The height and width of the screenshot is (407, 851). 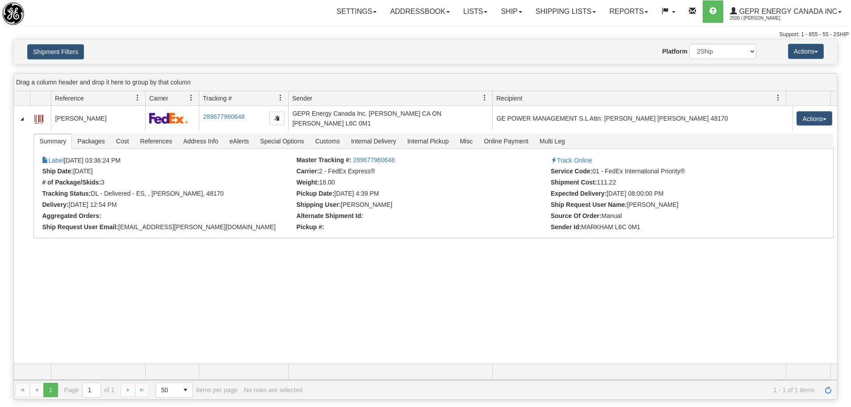 I want to click on div: No rows are selected, so click(x=273, y=390).